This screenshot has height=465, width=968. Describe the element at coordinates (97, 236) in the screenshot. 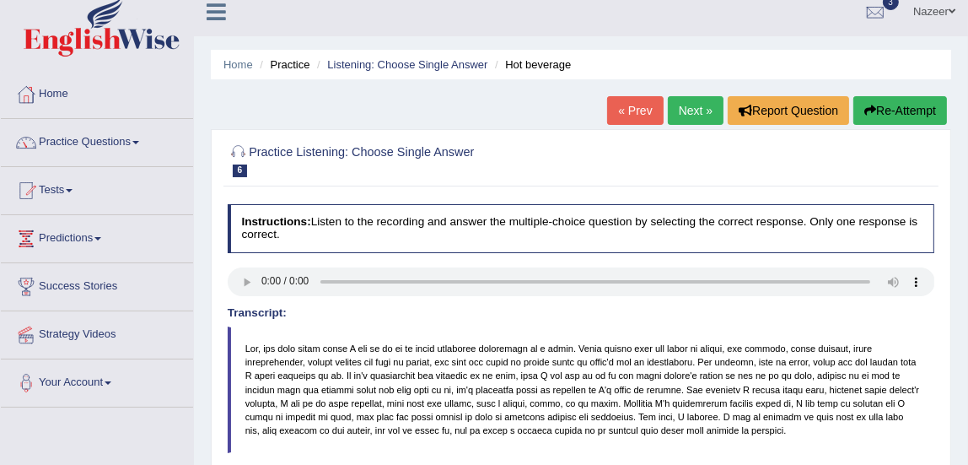

I see `a: Predictions` at that location.